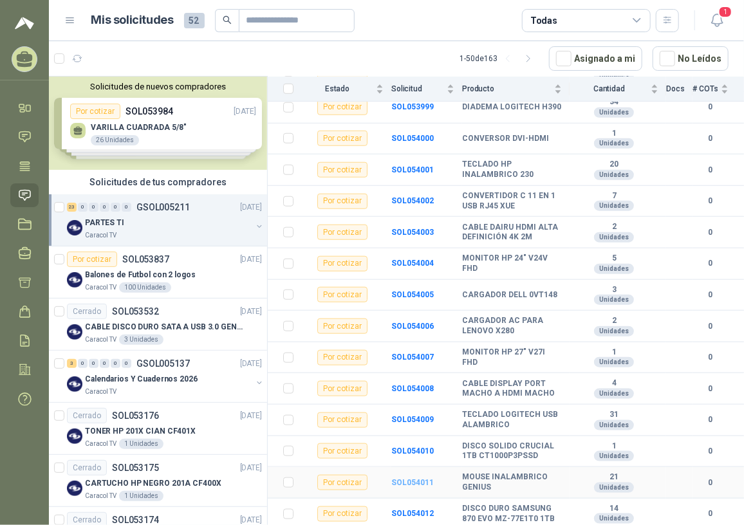  Describe the element at coordinates (135, 468) in the screenshot. I see `p: SOL053175` at that location.